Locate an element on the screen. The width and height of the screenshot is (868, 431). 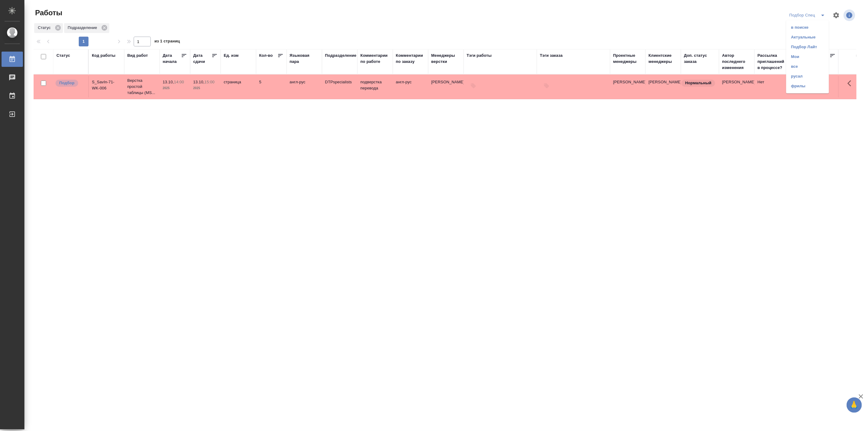
li: Актуальные is located at coordinates (807, 37).